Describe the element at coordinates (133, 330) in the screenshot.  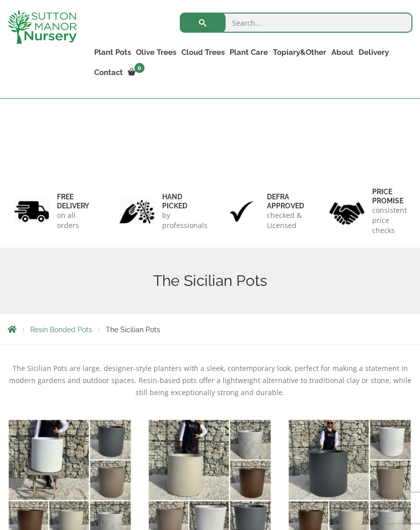
I see `span: The Sicilian Pots` at that location.